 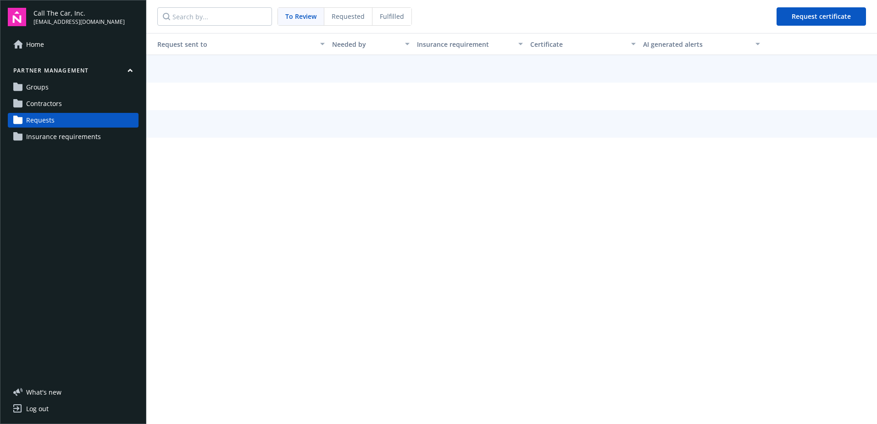 What do you see at coordinates (821, 17) in the screenshot?
I see `button: Request certificate` at bounding box center [821, 17].